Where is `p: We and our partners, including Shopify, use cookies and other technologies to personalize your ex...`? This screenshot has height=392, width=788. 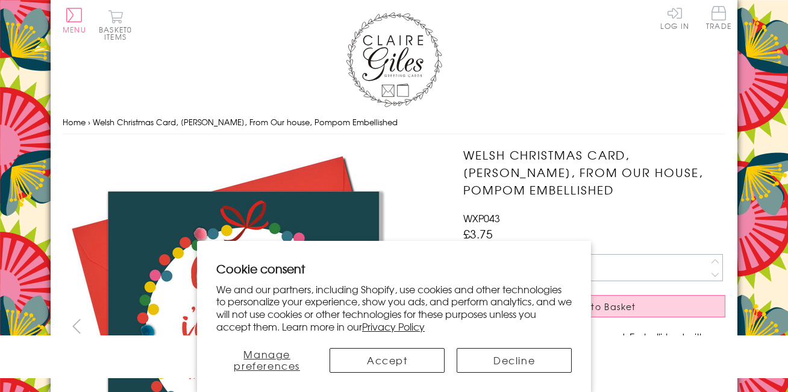 p: We and our partners, including Shopify, use cookies and other technologies to personalize your ex... is located at coordinates (394, 308).